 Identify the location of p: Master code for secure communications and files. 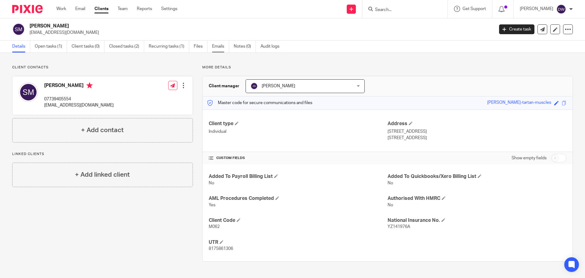
(260, 103).